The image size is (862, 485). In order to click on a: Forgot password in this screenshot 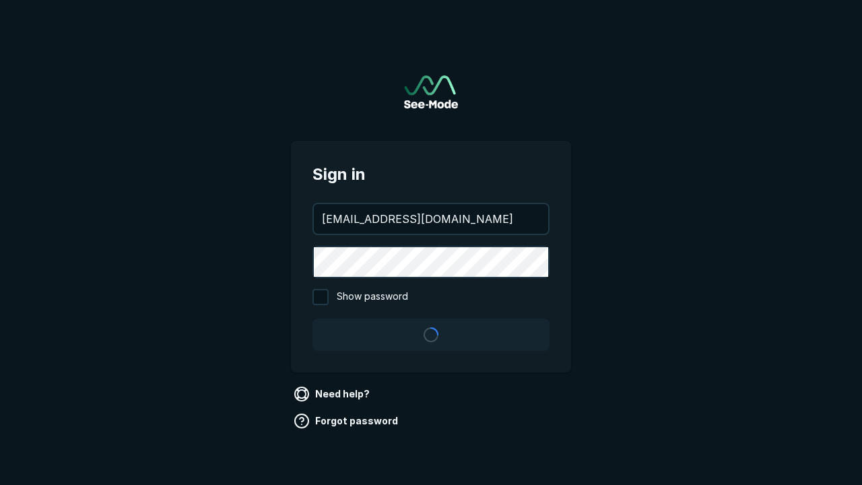, I will do `click(347, 421)`.